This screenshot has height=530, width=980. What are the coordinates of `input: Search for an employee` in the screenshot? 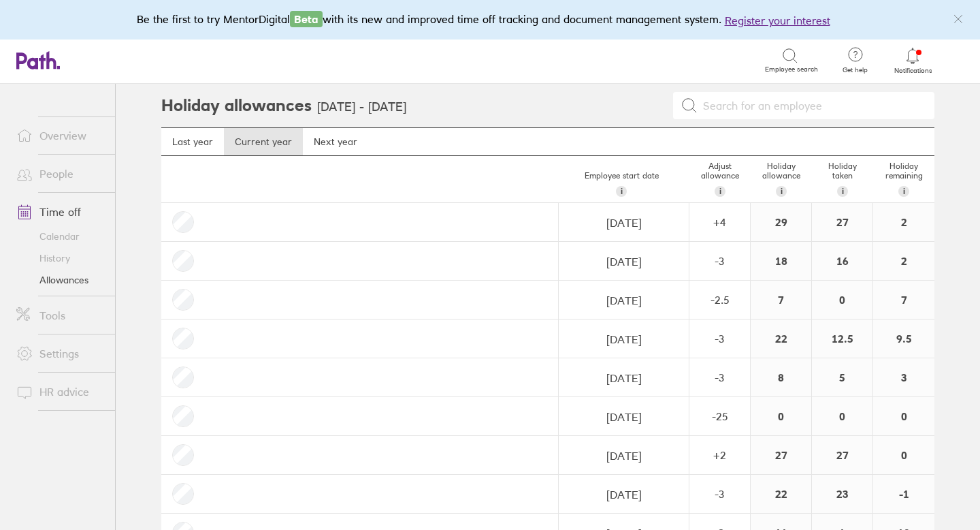 It's located at (812, 105).